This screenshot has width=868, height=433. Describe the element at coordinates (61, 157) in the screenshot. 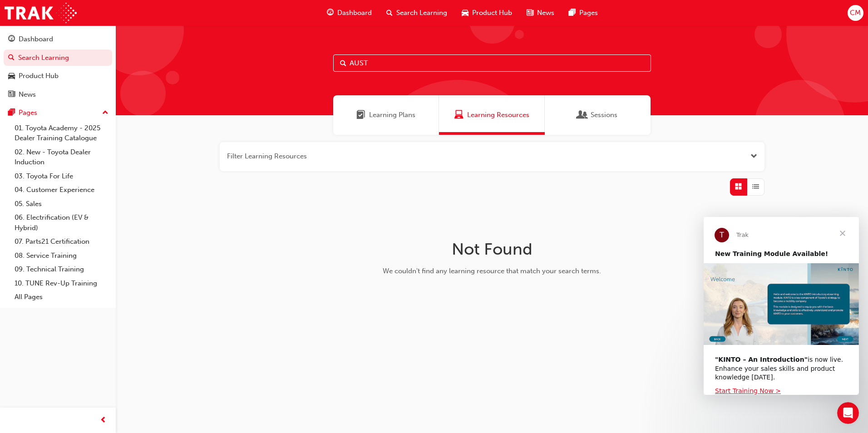

I see `a: 02. New - Toyota Dealer Induction` at that location.